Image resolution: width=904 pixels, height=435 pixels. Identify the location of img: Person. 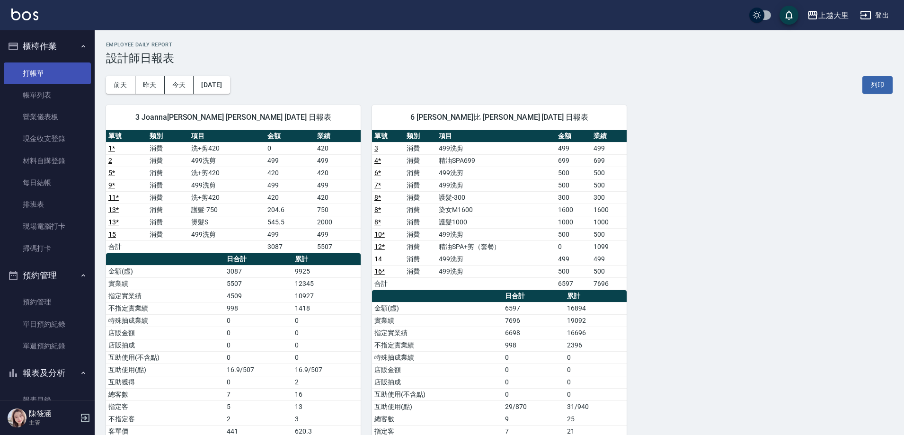
(17, 418).